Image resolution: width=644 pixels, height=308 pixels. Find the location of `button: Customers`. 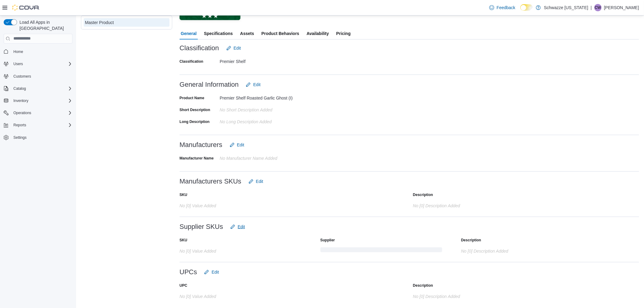

button: Customers is located at coordinates (38, 76).